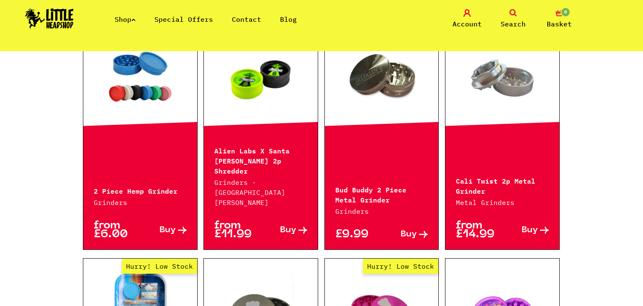 This screenshot has width=643, height=306. I want to click on a: 0 Basket, so click(559, 19).